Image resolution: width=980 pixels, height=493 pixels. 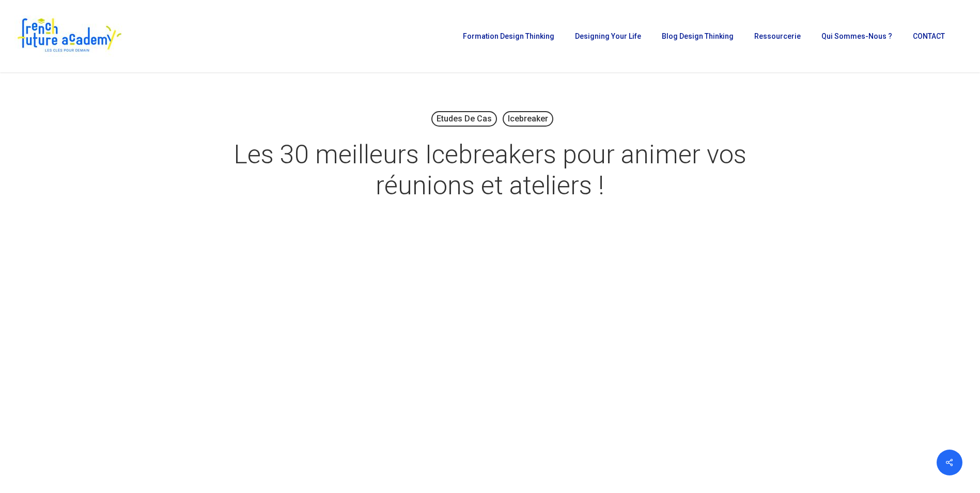 What do you see at coordinates (528, 119) in the screenshot?
I see `a: Icebreaker` at bounding box center [528, 119].